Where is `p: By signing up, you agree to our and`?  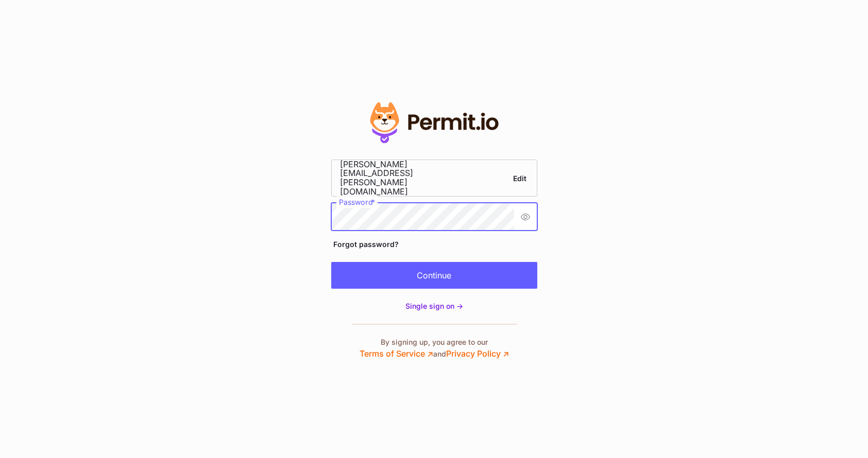
p: By signing up, you agree to our and is located at coordinates (434, 348).